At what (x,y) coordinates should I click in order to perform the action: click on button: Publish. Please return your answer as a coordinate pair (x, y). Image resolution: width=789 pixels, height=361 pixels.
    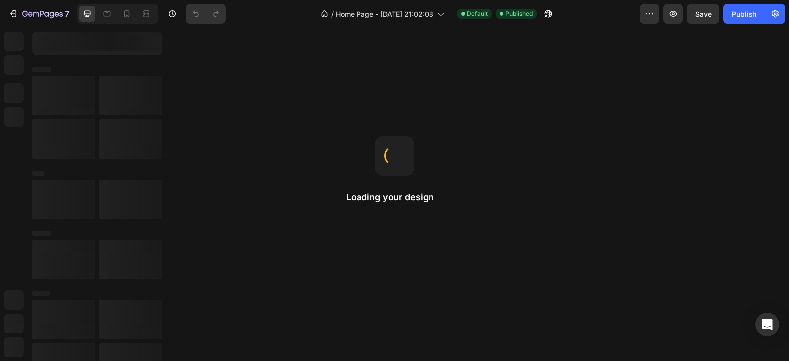
    Looking at the image, I should click on (744, 14).